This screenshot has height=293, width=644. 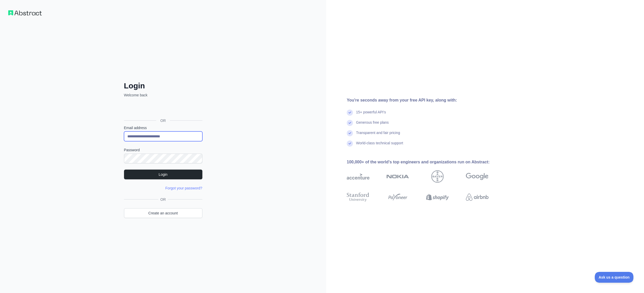 I want to click on img: payoneer, so click(x=398, y=197).